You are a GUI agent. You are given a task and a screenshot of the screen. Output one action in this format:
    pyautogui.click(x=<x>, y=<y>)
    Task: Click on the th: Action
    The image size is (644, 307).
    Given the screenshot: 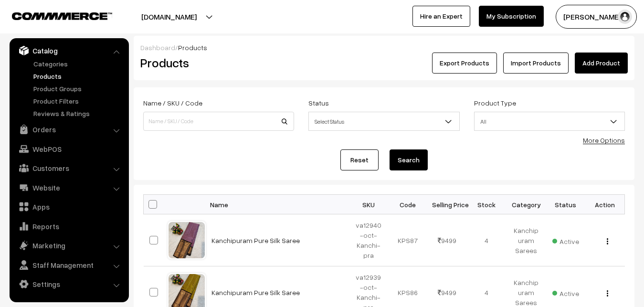 What is the action you would take?
    pyautogui.click(x=605, y=204)
    